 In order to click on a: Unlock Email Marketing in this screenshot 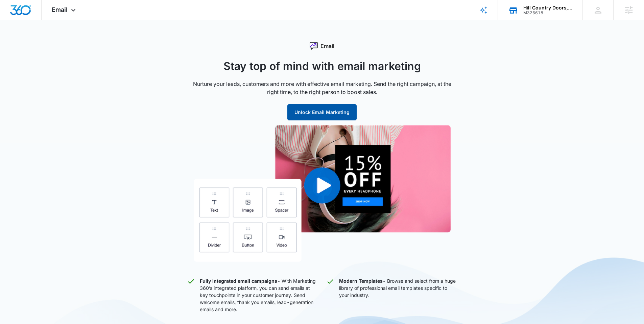, I will do `click(322, 112)`.